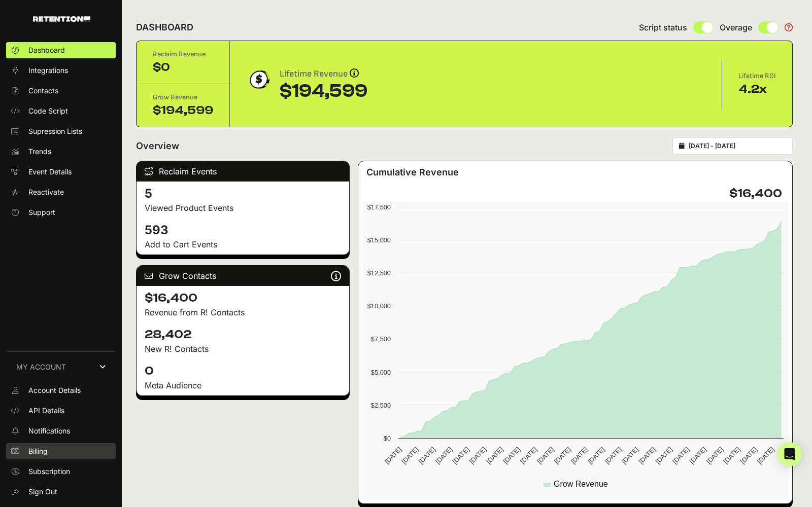 Image resolution: width=812 pixels, height=507 pixels. I want to click on span: API Details, so click(46, 411).